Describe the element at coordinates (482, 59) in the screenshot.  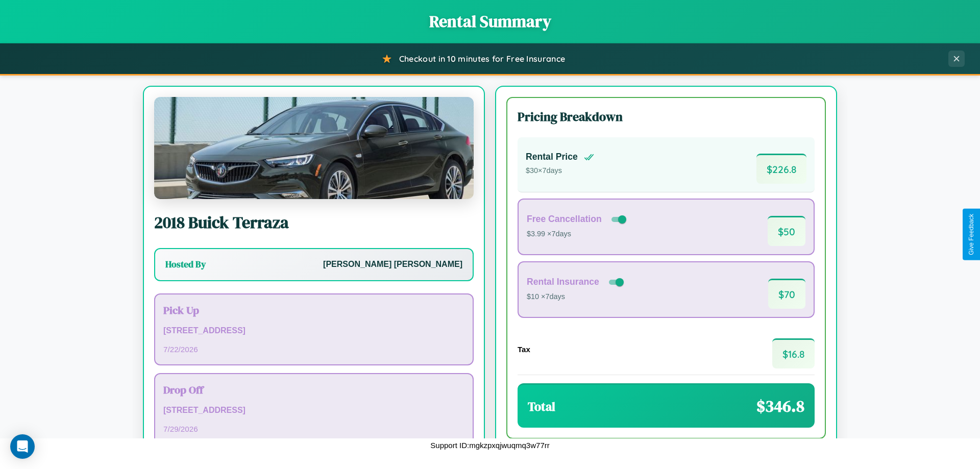
I see `span: Checkout in 10 minutes for Free Insurance` at that location.